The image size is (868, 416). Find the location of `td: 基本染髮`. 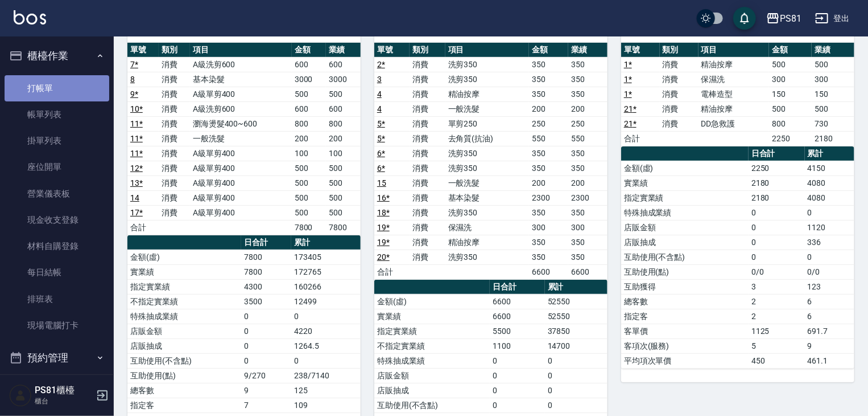

td: 基本染髮 is located at coordinates (240, 79).